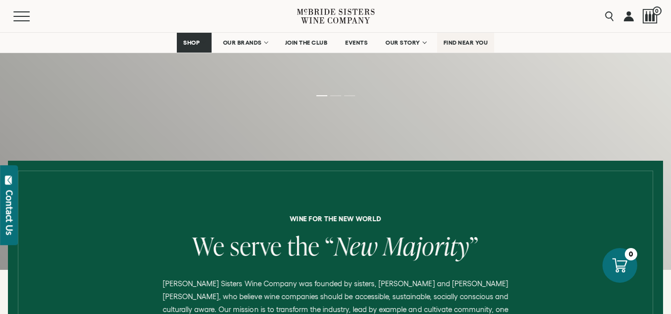 This screenshot has height=314, width=671. Describe the element at coordinates (336, 96) in the screenshot. I see `li: Page dot 2` at that location.